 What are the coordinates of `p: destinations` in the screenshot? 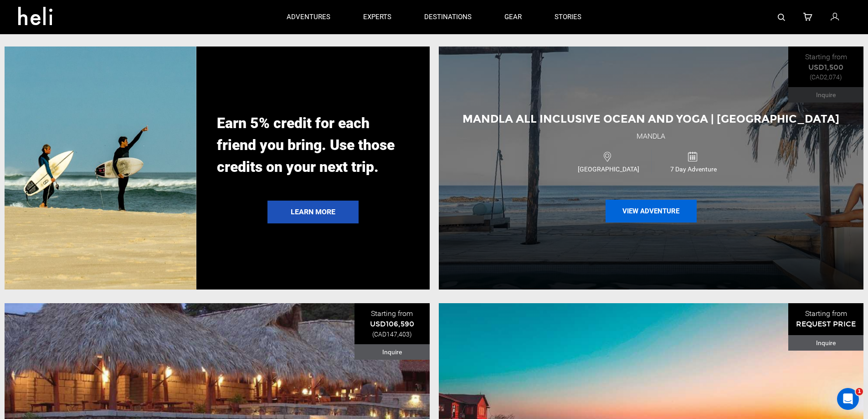 It's located at (448, 17).